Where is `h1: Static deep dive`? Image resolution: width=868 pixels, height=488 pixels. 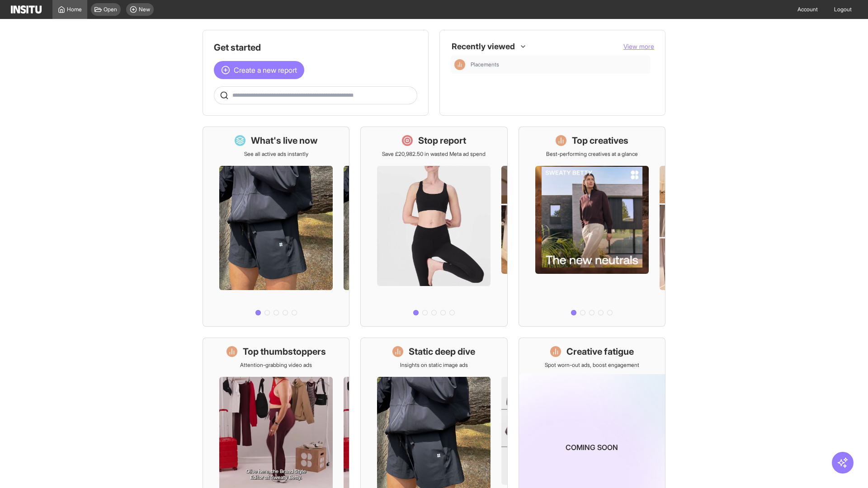
h1: Static deep dive is located at coordinates (441, 352).